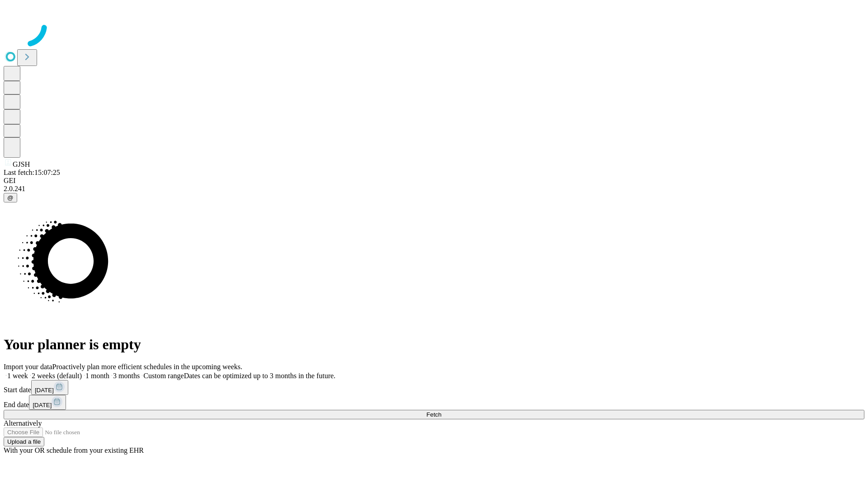 The width and height of the screenshot is (868, 488). What do you see at coordinates (126, 375) in the screenshot?
I see `span: 3 months` at bounding box center [126, 375].